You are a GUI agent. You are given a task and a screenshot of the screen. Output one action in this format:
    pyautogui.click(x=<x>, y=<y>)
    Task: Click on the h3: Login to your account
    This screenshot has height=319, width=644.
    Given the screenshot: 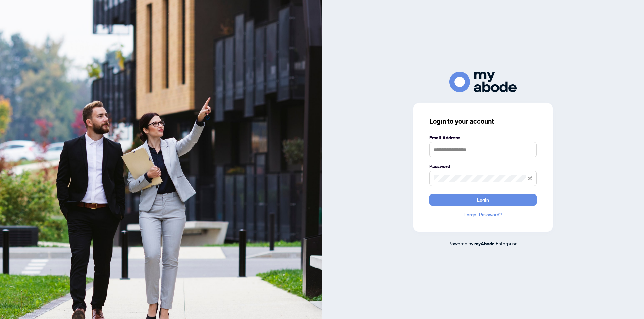 What is the action you would take?
    pyautogui.click(x=483, y=121)
    